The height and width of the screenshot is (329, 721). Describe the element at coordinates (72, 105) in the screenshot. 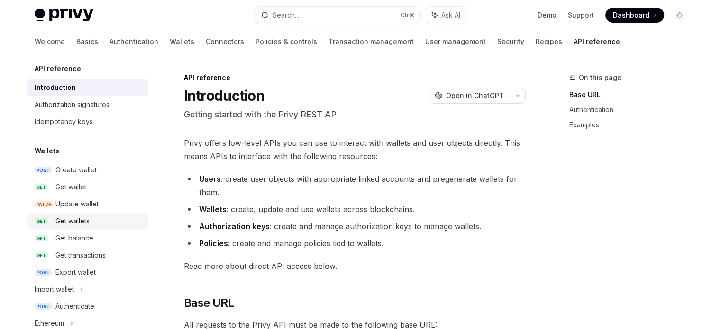

I see `div: Authorization signatures` at that location.